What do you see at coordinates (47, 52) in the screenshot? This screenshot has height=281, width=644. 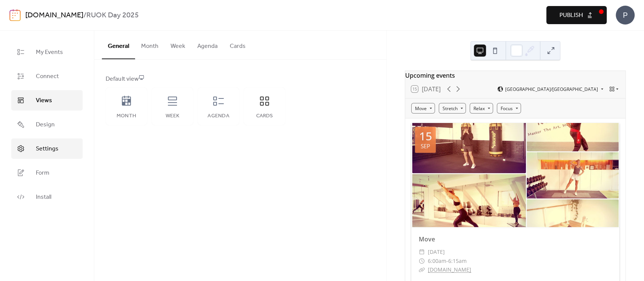 I see `a: My Events` at bounding box center [47, 52].